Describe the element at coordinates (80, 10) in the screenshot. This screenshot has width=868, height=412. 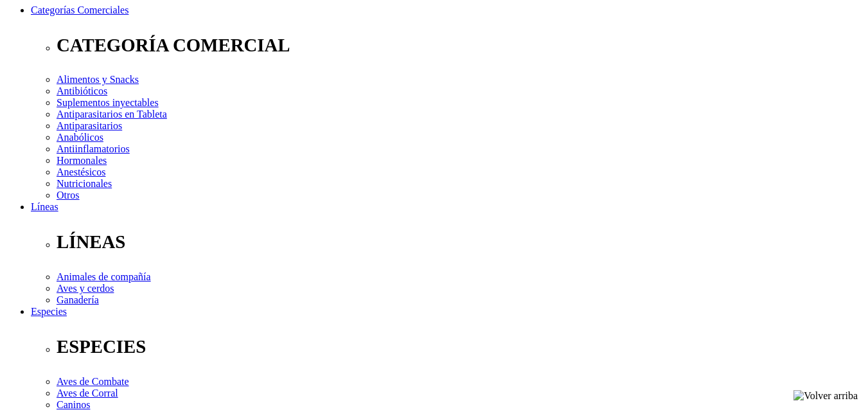
I see `span: Categorías Comerciales` at that location.